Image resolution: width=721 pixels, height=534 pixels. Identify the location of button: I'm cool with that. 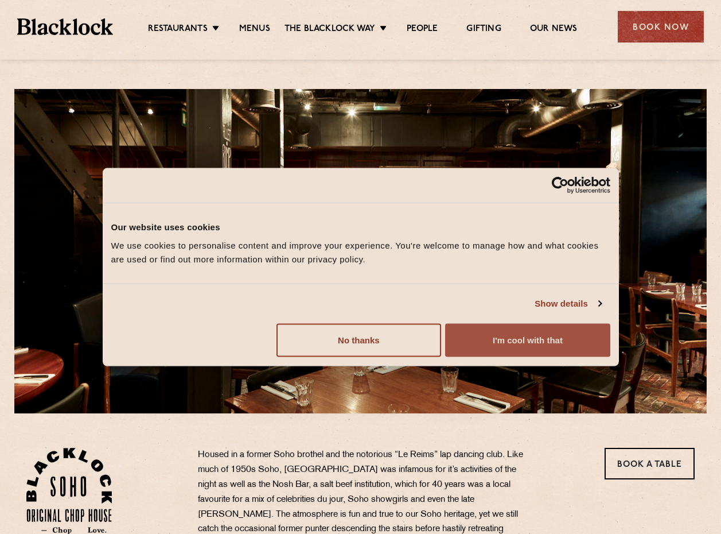
(527, 340).